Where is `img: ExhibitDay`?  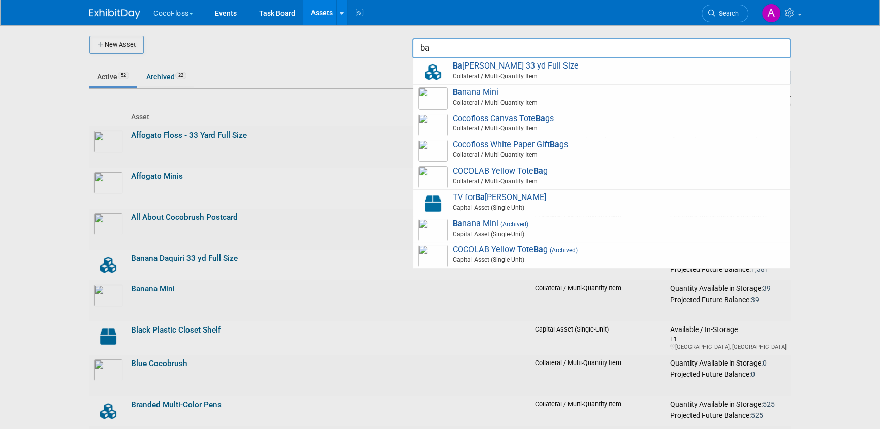
img: ExhibitDay is located at coordinates (115, 14).